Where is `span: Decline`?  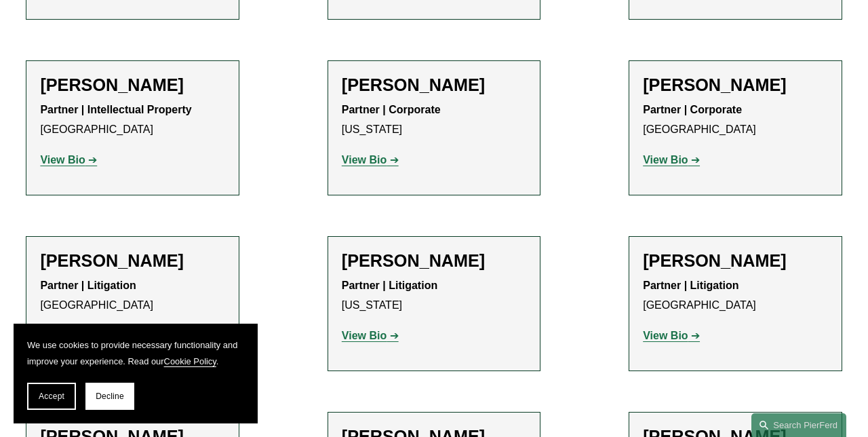 span: Decline is located at coordinates (110, 396).